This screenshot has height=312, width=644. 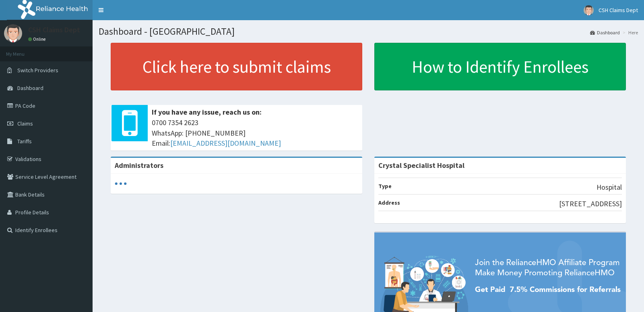 I want to click on b: If you have any issue, reach us on:, so click(x=206, y=112).